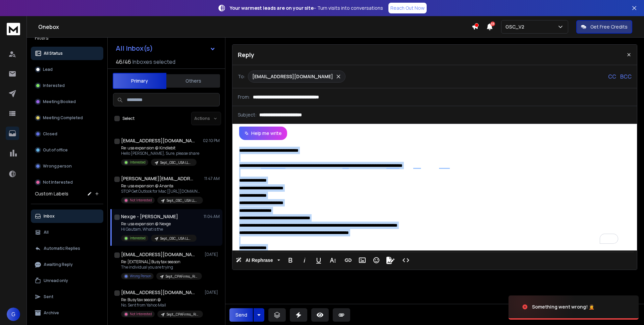 This screenshot has width=644, height=325. What do you see at coordinates (13, 29) in the screenshot?
I see `img: logo` at bounding box center [13, 29].